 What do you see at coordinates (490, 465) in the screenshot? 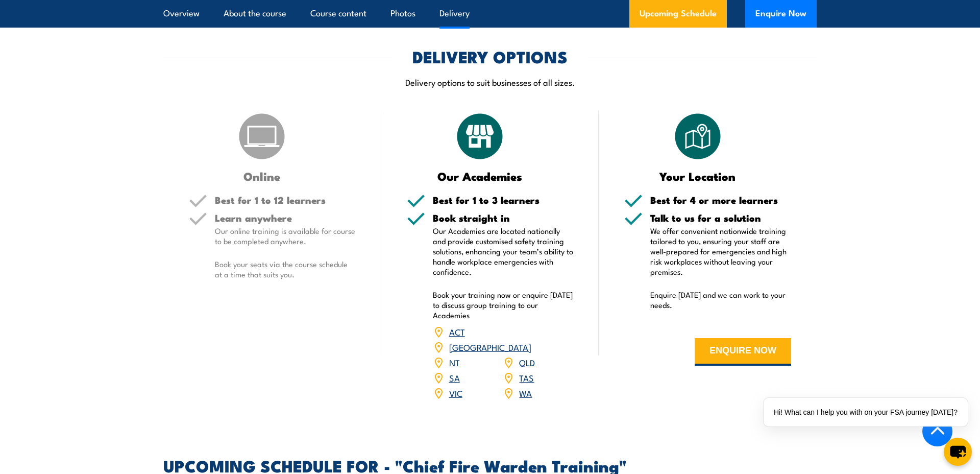
I see `h2: UPCOMING SCHEDULE FOR - "Chief Fire Warden Training"` at bounding box center [490, 465].